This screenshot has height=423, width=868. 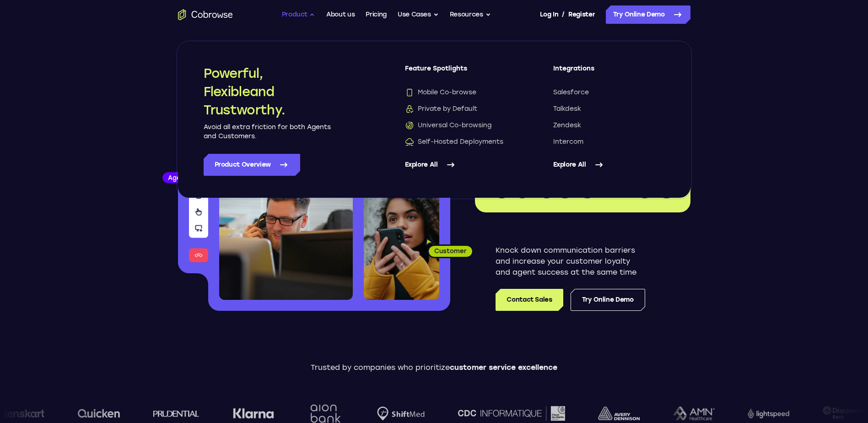 What do you see at coordinates (461, 126) in the screenshot?
I see `a: Universal Co-browsingUniversal Co-browsing` at bounding box center [461, 126].